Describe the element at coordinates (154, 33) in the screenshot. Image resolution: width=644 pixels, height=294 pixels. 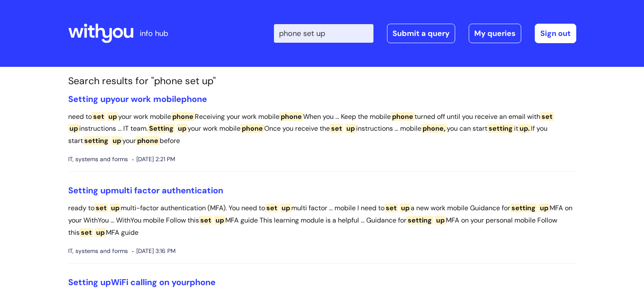
I see `p: info hub` at that location.